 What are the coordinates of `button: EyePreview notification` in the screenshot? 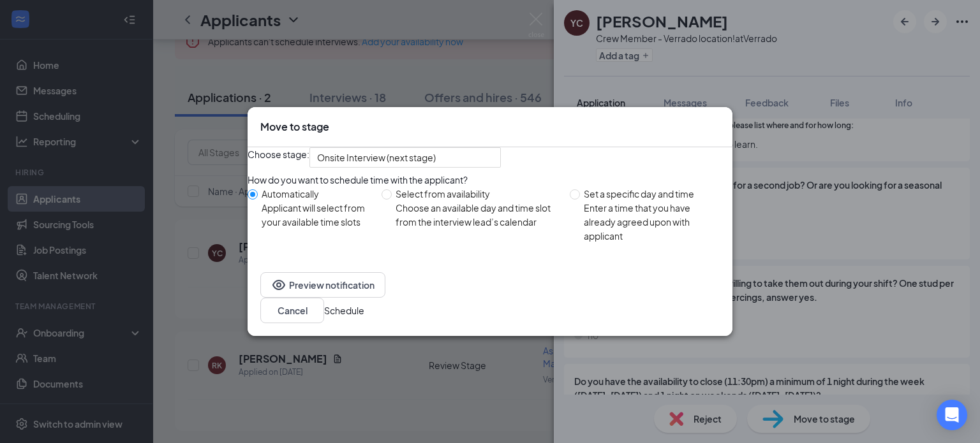 It's located at (323, 285).